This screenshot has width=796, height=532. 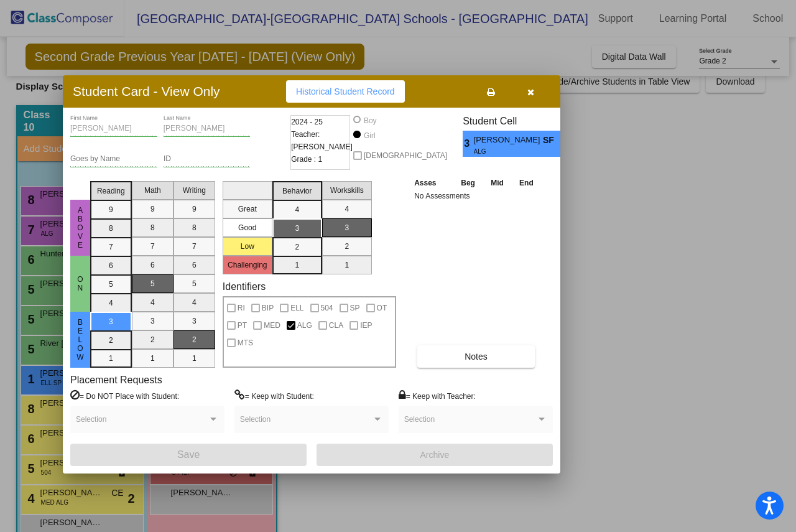 What do you see at coordinates (369, 135) in the screenshot?
I see `div: Girl` at bounding box center [369, 135].